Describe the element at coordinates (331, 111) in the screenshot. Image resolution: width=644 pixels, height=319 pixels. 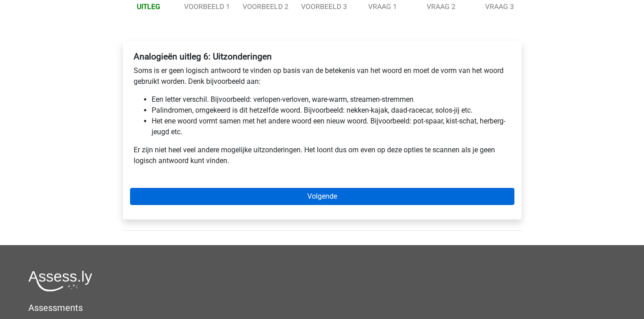
I see `li: Palindromen, omgekeerd is dit hetzelfde woord. Bijvoorbeeld: nekken-kajak, daad-racecar, solos-ji...` at that location.